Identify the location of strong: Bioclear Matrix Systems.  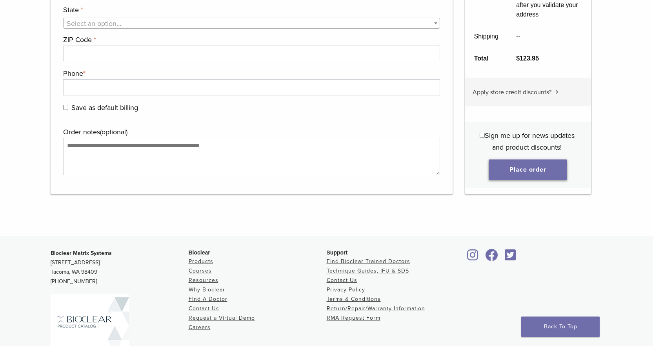
(81, 253).